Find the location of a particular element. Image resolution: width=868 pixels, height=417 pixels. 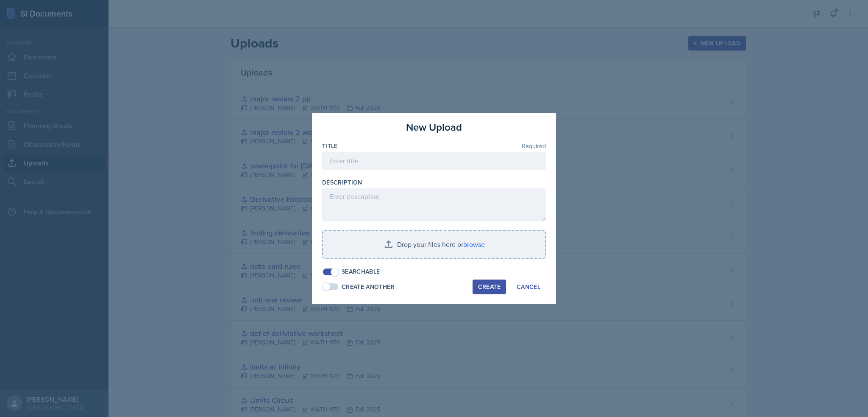

div: Cancel is located at coordinates (528, 287).